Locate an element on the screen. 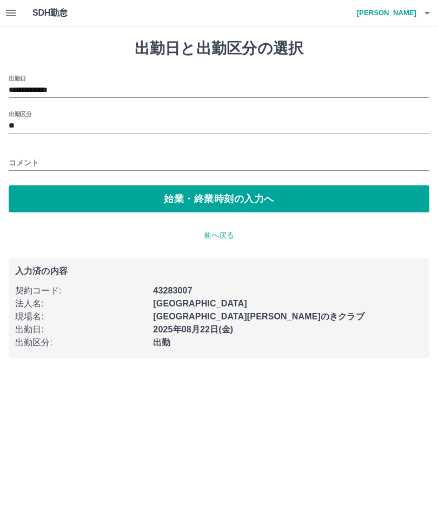 This screenshot has height=528, width=438. b: 43283007 is located at coordinates (172, 290).